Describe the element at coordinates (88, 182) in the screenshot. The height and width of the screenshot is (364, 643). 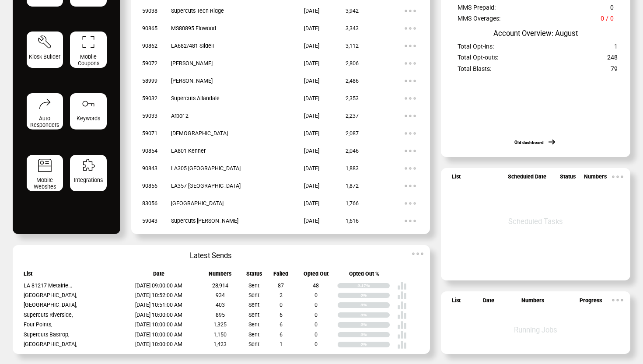
I see `a: Integrations` at that location.